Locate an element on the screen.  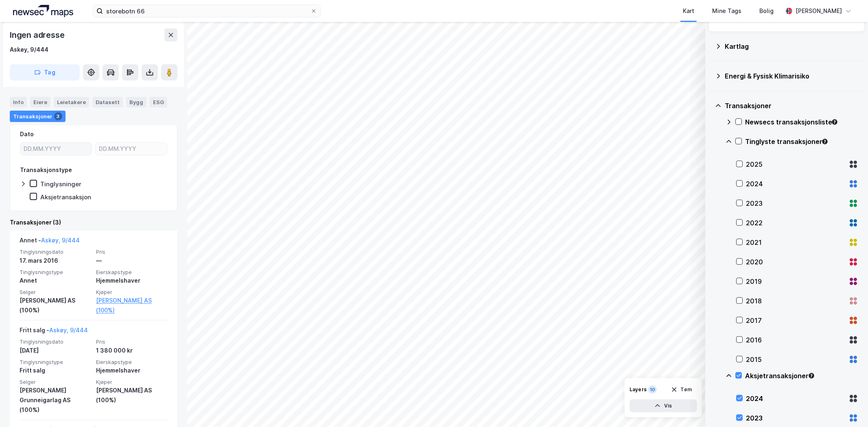
div: Fritt salg - is located at coordinates (54, 332).